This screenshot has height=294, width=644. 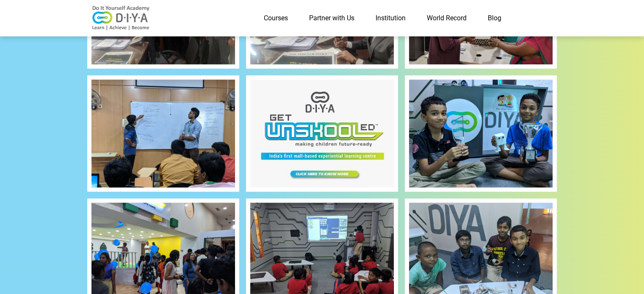 What do you see at coordinates (446, 18) in the screenshot?
I see `a: World Record` at bounding box center [446, 18].